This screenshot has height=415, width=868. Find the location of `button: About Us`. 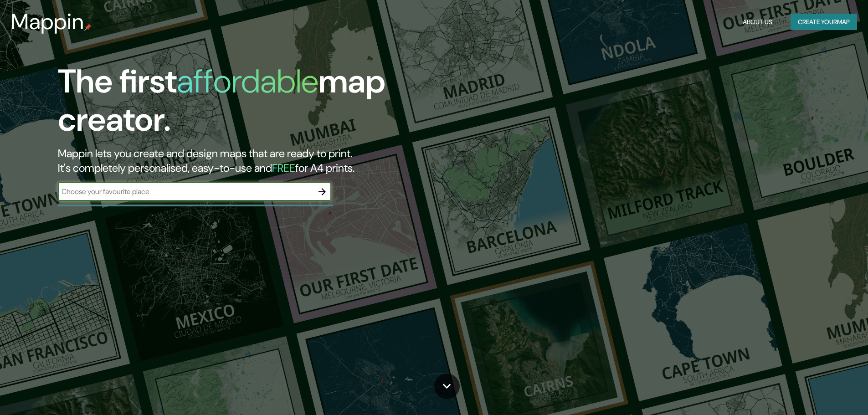

button: About Us is located at coordinates (757, 22).